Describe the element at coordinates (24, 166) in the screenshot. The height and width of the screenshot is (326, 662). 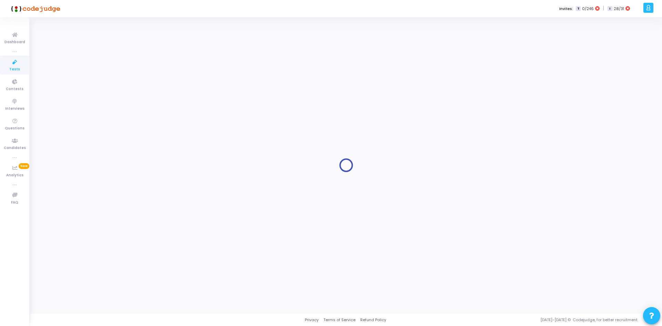
I see `span: New` at that location.